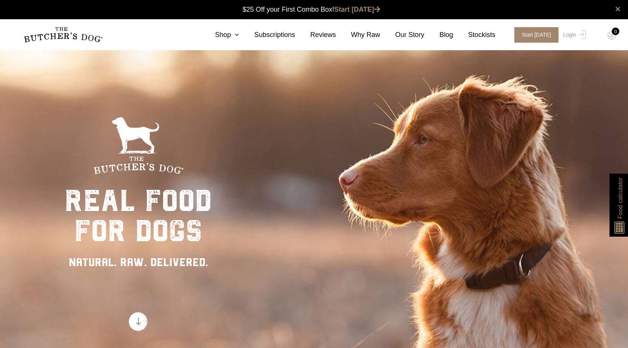 This screenshot has width=628, height=348. What do you see at coordinates (138, 216) in the screenshot?
I see `div: real food for dogs` at bounding box center [138, 216].